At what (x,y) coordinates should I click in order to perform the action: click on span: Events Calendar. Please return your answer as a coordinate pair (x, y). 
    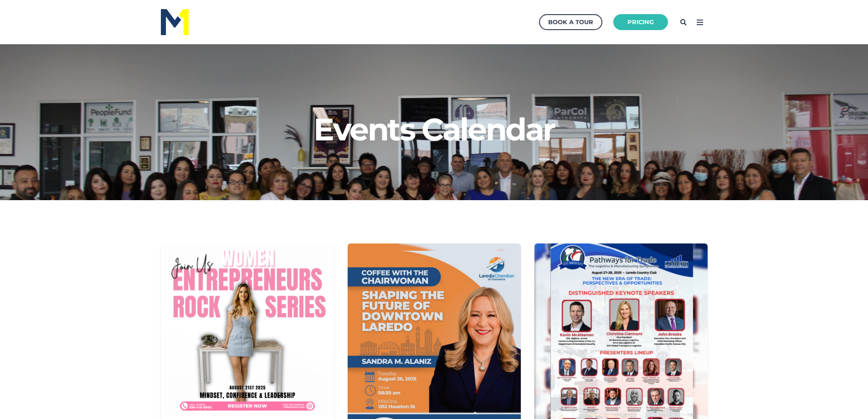
    Looking at the image, I should click on (434, 129).